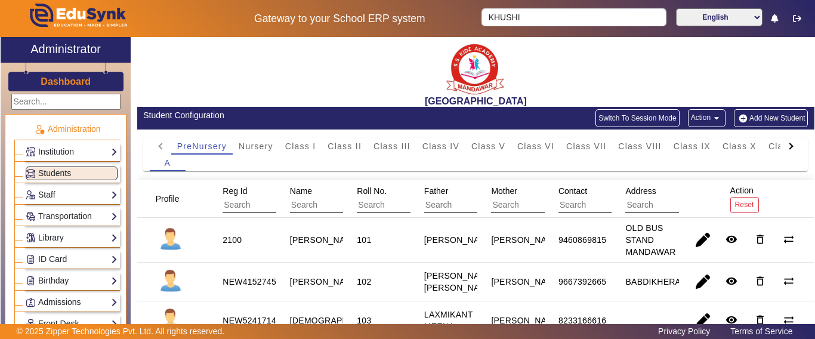 The width and height of the screenshot is (815, 339). What do you see at coordinates (168, 199) in the screenshot?
I see `span: Profile` at bounding box center [168, 199].